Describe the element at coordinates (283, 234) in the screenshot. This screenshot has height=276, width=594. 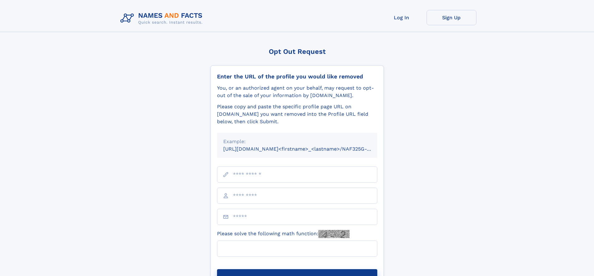
I see `label: Please solve the following math function:` at that location.